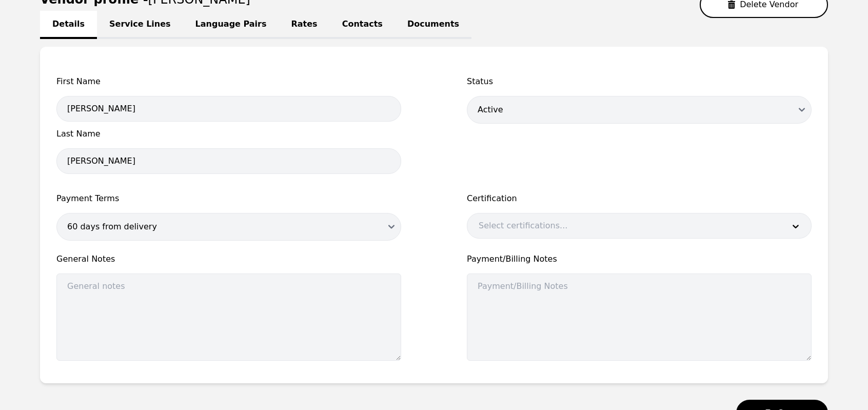  Describe the element at coordinates (362, 25) in the screenshot. I see `a: Contacts` at that location.